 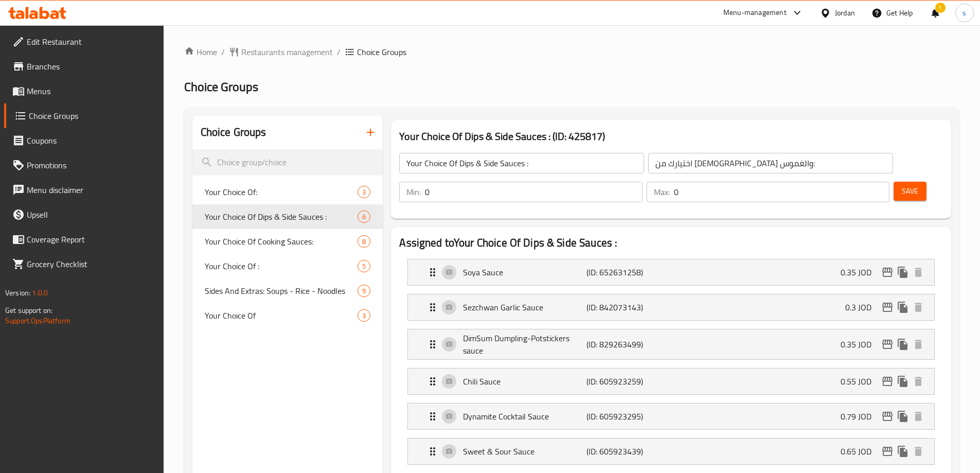 What do you see at coordinates (84, 239) in the screenshot?
I see `a: Coverage Report` at bounding box center [84, 239].